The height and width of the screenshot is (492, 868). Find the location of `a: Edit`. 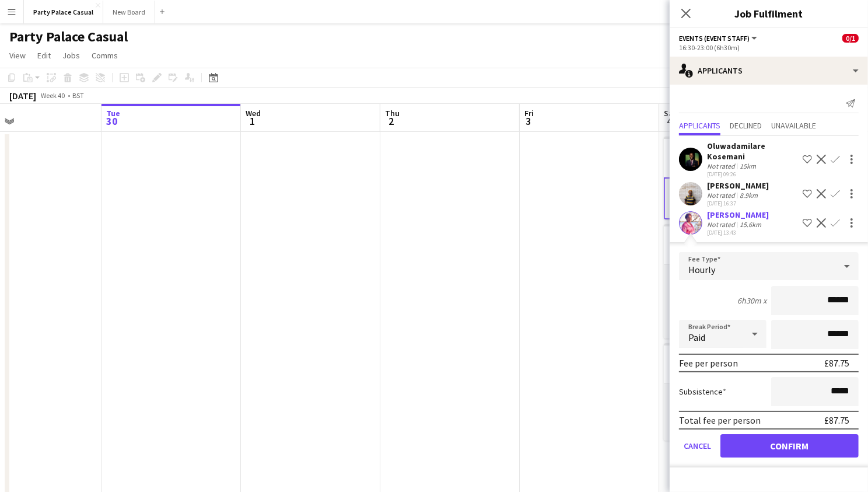

a: Edit is located at coordinates (43, 56).